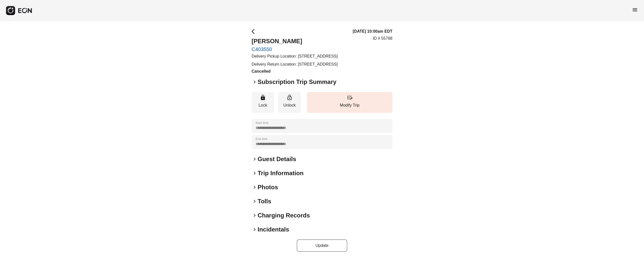  Describe the element at coordinates (254, 31) in the screenshot. I see `span: arrow_back_ios` at that location.